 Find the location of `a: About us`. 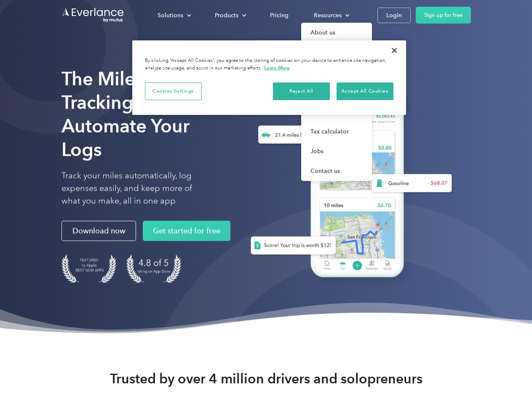

a: About us is located at coordinates (337, 33).